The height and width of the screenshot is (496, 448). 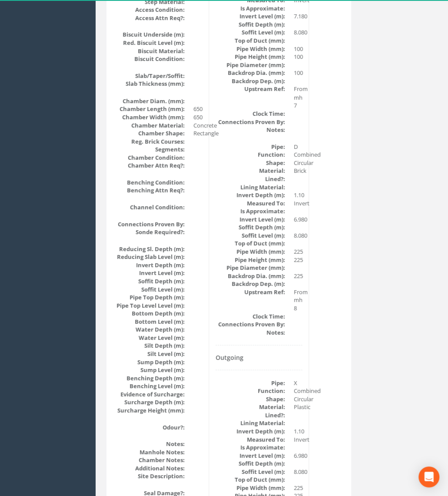 What do you see at coordinates (298, 300) in the screenshot?
I see `dd: From mh 8` at bounding box center [298, 300].